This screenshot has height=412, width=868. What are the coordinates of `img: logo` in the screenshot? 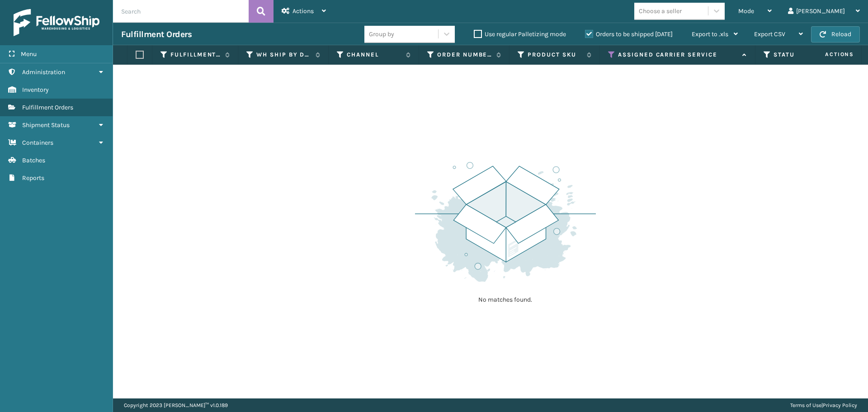 It's located at (57, 23).